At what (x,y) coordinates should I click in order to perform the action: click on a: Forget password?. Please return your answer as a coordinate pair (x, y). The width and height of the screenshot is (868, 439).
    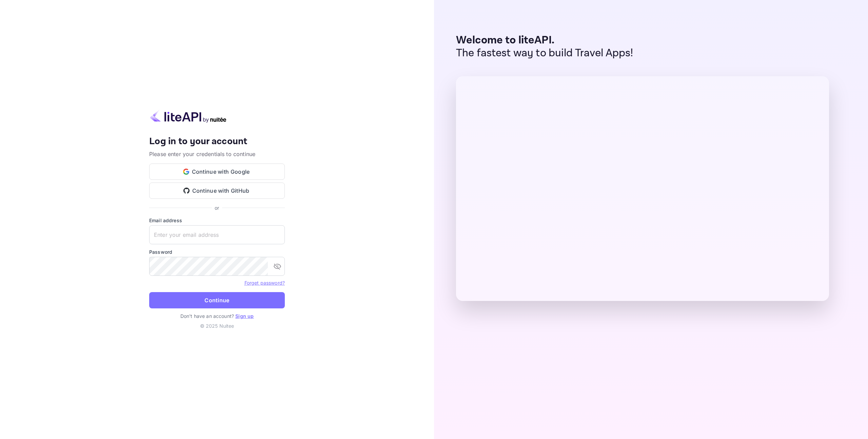
    Looking at the image, I should click on (264, 283).